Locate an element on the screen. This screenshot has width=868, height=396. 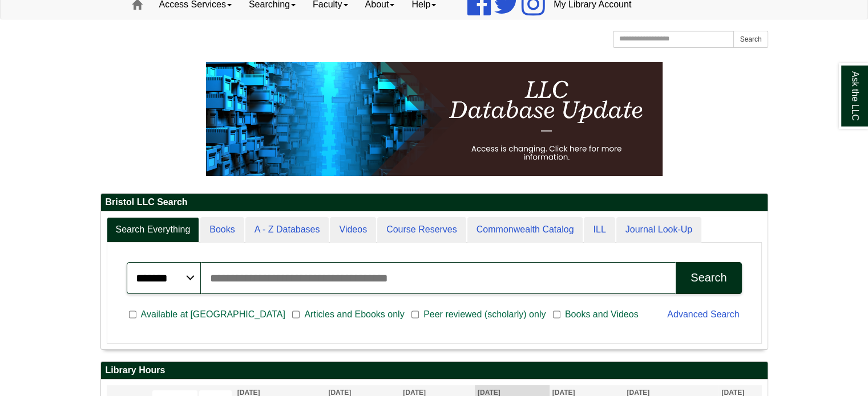
h2: Bristol LLC Search is located at coordinates (434, 202).